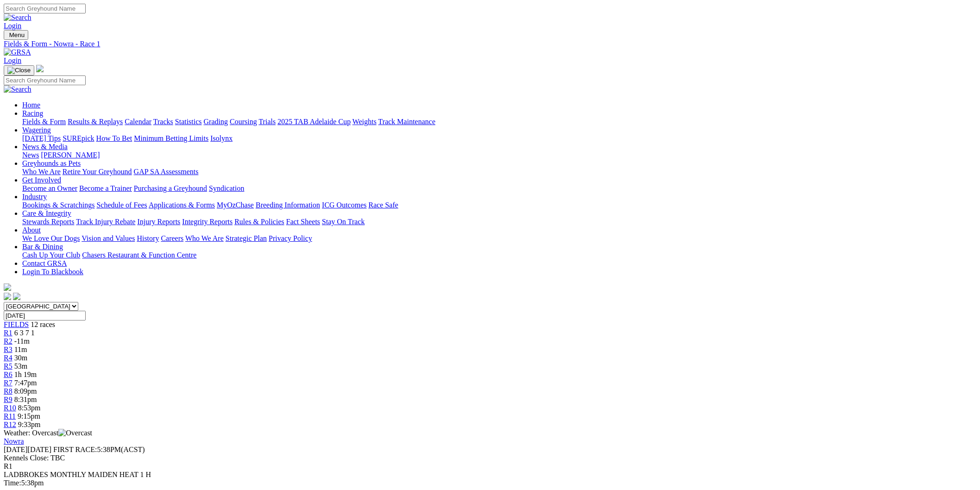 The height and width of the screenshot is (490, 980). Describe the element at coordinates (500, 172) in the screenshot. I see `div: Greyhounds as Pets` at that location.